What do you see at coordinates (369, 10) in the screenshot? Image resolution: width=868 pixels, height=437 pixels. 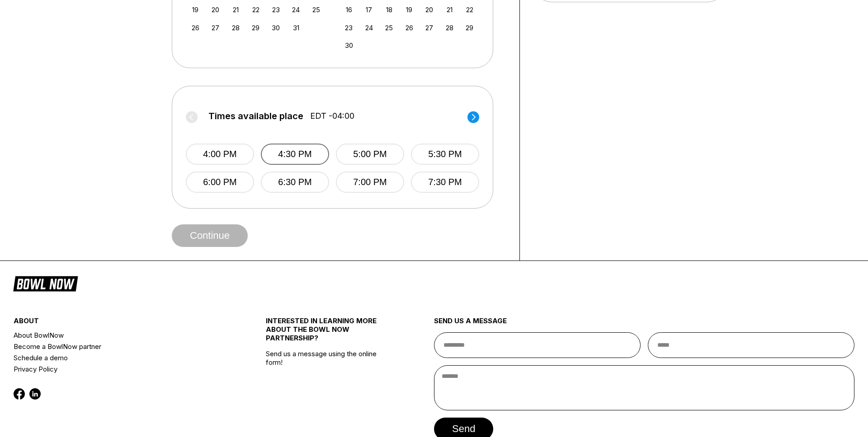 I see `div: Choose Monday, November 17th, 2025` at bounding box center [369, 10].